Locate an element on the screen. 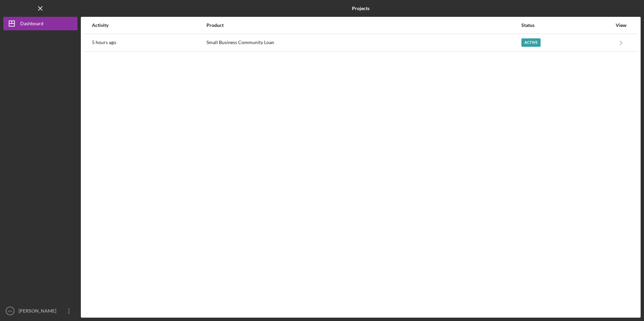 The height and width of the screenshot is (321, 644). div: Status is located at coordinates (566, 25).